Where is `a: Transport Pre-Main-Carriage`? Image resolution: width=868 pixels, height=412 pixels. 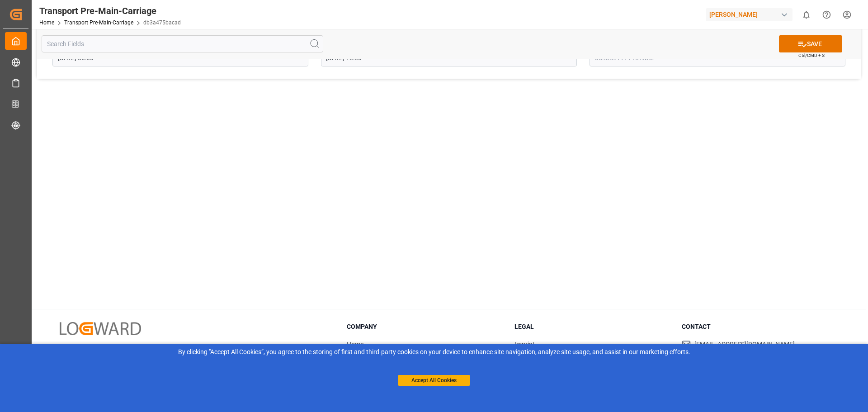
a: Transport Pre-Main-Carriage is located at coordinates (99, 23).